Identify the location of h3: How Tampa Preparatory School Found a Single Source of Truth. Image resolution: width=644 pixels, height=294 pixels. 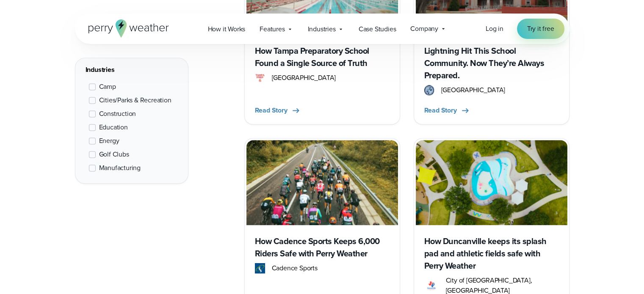
(322, 57).